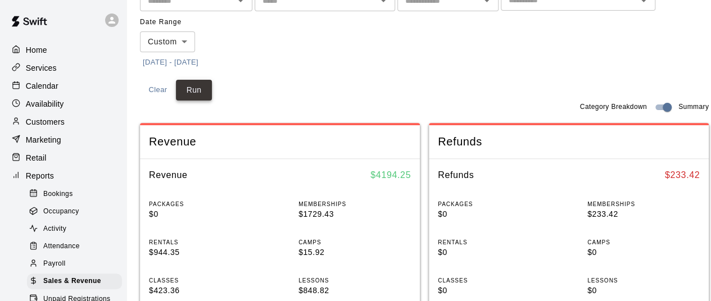 This screenshot has width=711, height=301. Describe the element at coordinates (45, 122) in the screenshot. I see `p: Customers` at that location.